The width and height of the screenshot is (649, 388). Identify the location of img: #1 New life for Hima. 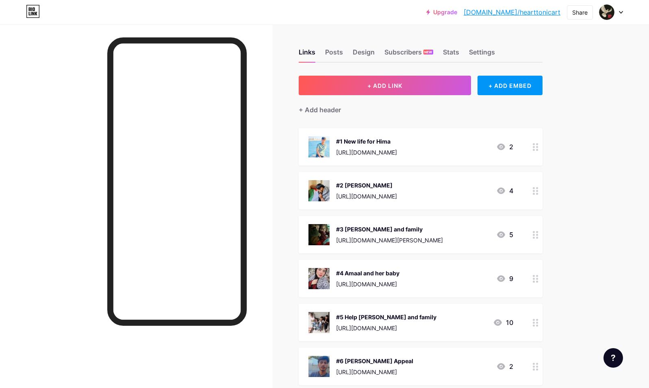
(319, 147).